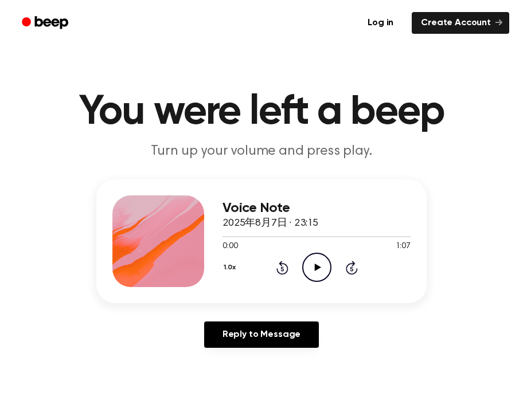  What do you see at coordinates (262, 151) in the screenshot?
I see `p: Turn up your volume and press play.` at bounding box center [262, 151].